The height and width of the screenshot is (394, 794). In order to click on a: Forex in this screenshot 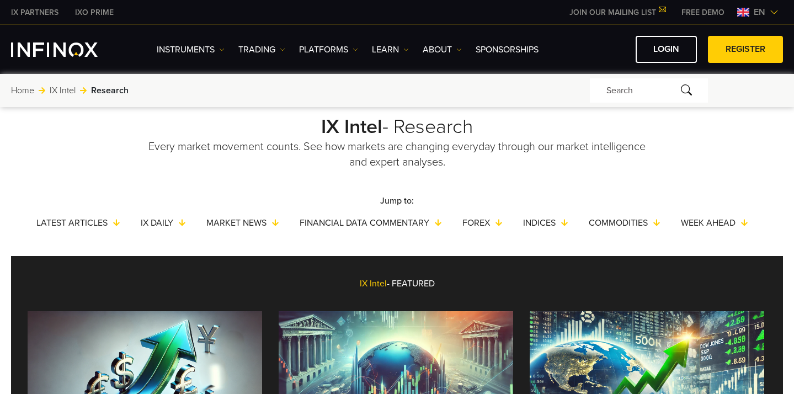, I will do `click(487, 223)`.